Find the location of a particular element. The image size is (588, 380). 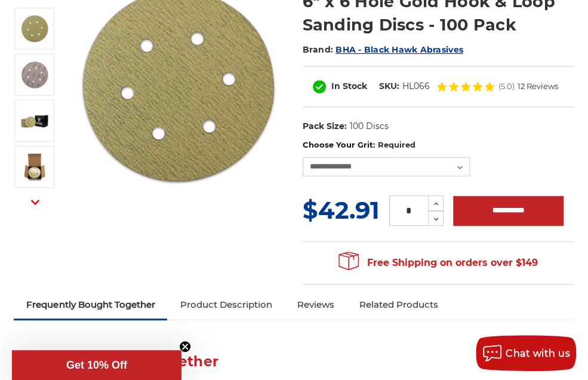

span: Chat with us is located at coordinates (538, 353).